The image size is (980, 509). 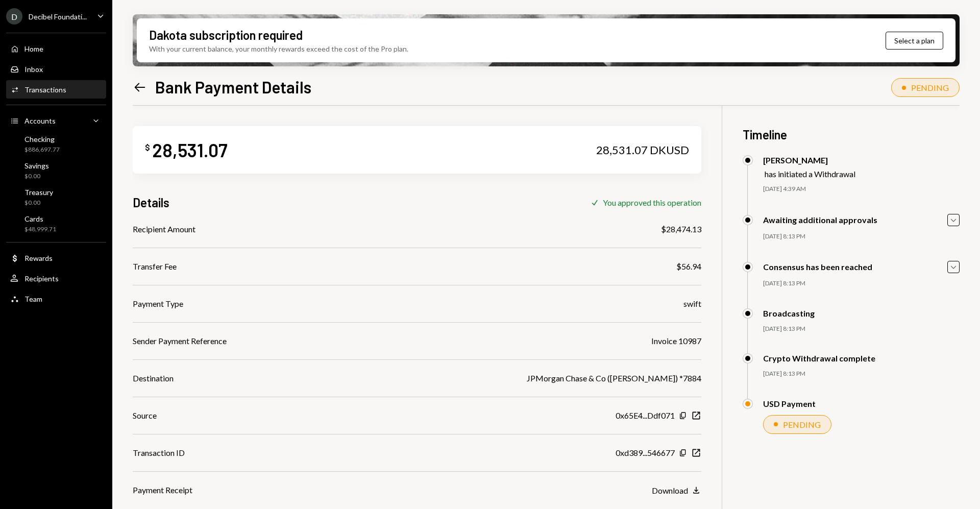 What do you see at coordinates (33, 48) in the screenshot?
I see `div: Home` at bounding box center [33, 48].